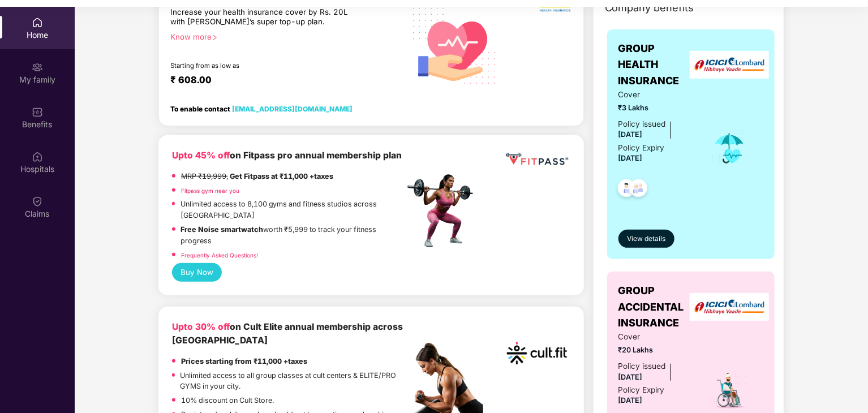 The height and width of the screenshot is (413, 868). What do you see at coordinates (646, 239) in the screenshot?
I see `button: View details` at bounding box center [646, 239].